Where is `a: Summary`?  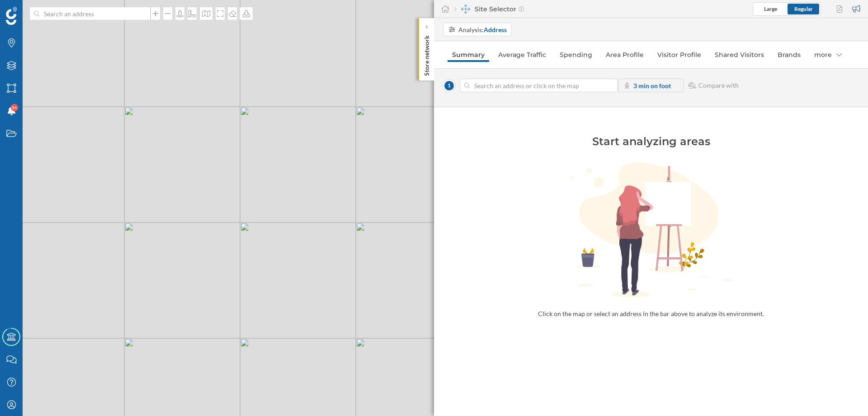
a: Summary is located at coordinates (468, 55).